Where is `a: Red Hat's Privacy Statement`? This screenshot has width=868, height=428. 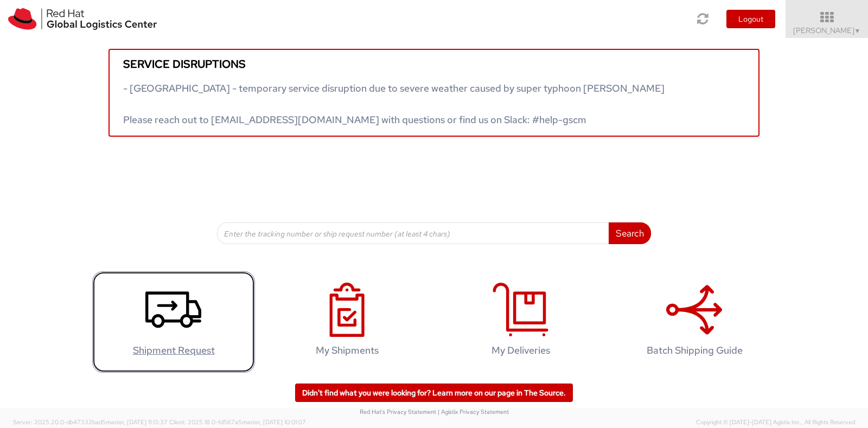
a: Red Hat's Privacy Statement is located at coordinates (397, 411).